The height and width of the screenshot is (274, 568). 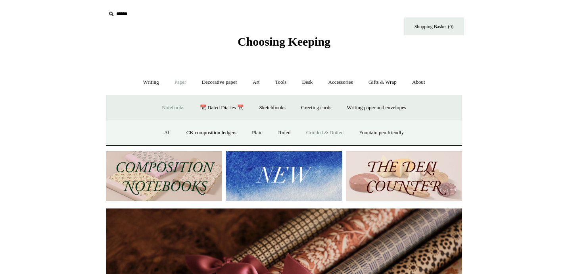 What do you see at coordinates (272, 108) in the screenshot?
I see `a: Sketchbooks` at bounding box center [272, 108].